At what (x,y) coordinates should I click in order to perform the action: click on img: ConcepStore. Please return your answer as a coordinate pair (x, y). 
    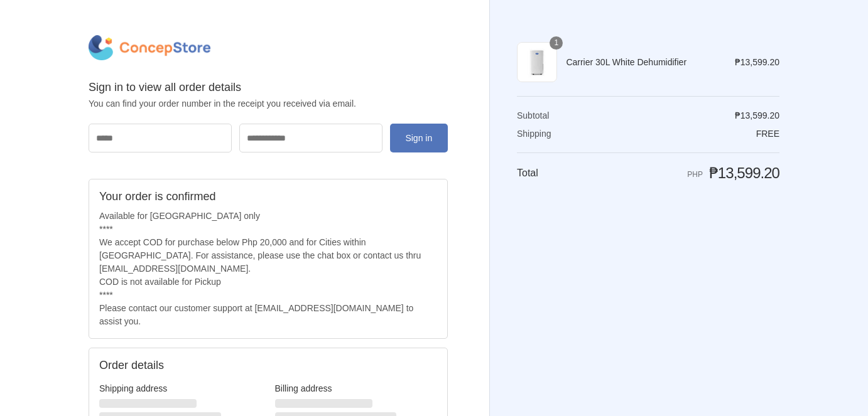
    Looking at the image, I should click on (150, 48).